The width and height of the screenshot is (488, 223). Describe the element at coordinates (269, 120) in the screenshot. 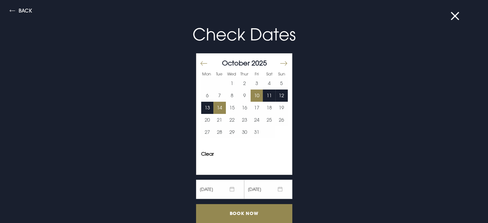

I see `button: 25` at that location.